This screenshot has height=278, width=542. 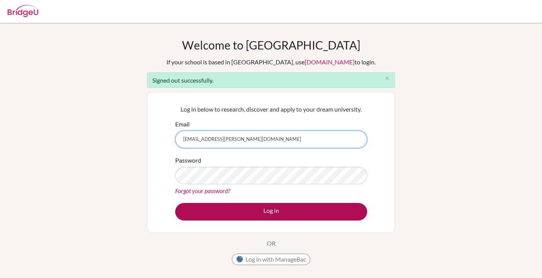 I want to click on label: Email, so click(x=182, y=124).